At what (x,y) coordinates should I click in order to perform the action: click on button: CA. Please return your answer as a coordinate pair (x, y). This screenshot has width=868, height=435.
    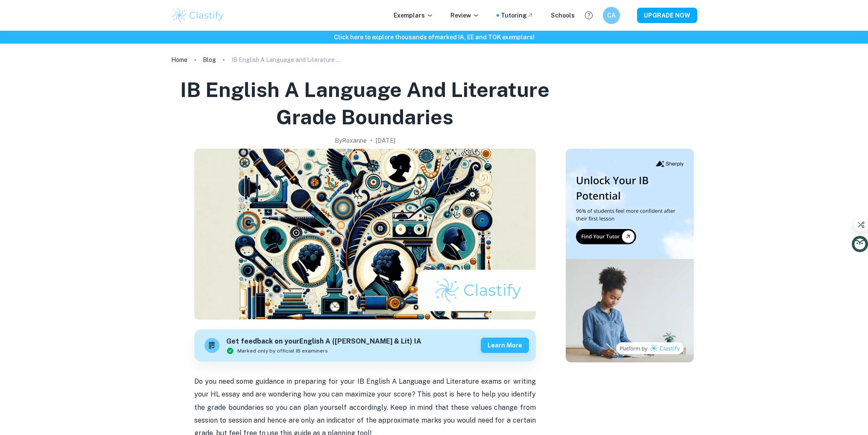
    Looking at the image, I should click on (611, 15).